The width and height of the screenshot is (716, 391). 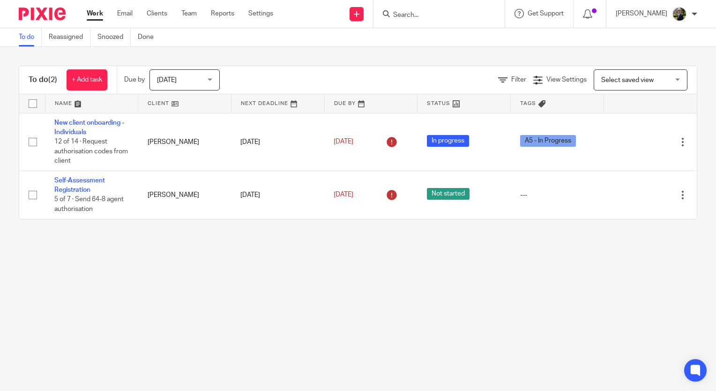 What do you see at coordinates (434, 15) in the screenshot?
I see `input: Search` at bounding box center [434, 15].